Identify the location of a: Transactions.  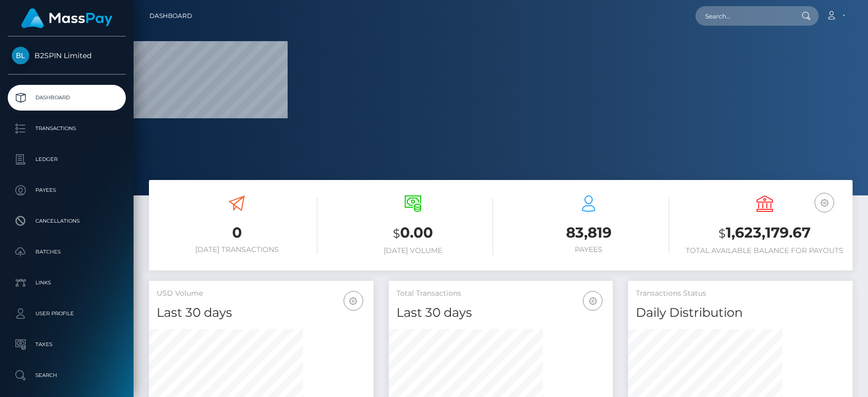
(66, 128).